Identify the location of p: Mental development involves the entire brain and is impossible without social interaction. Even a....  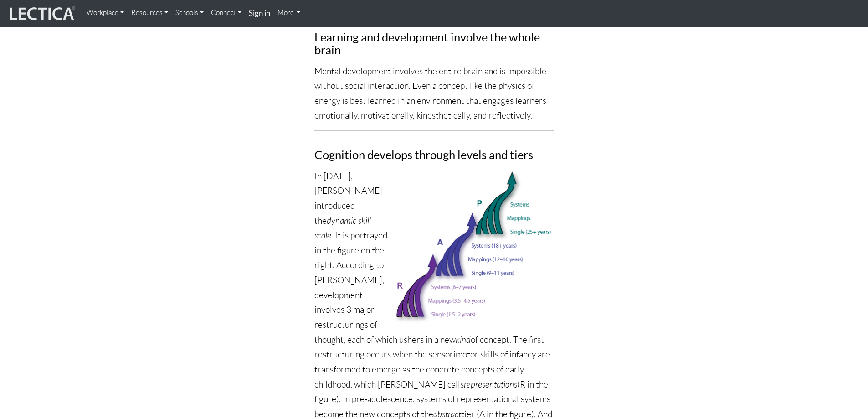
(434, 93).